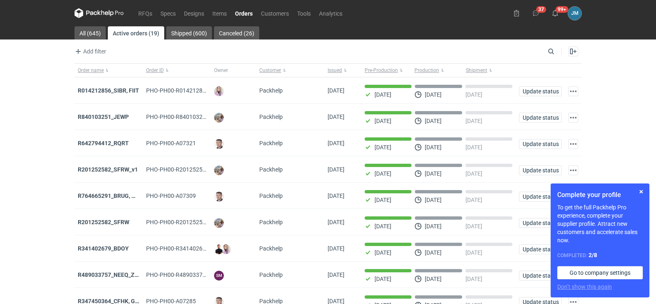 This screenshot has width=656, height=304. What do you see at coordinates (103, 248) in the screenshot?
I see `strong: R341402679_BDOY` at bounding box center [103, 248].